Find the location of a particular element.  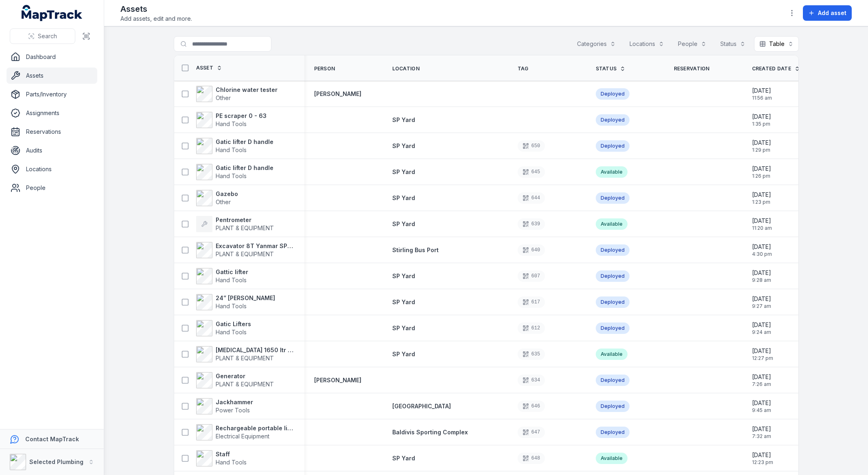

a: Gattic lifterHand Tools is located at coordinates (222, 276).